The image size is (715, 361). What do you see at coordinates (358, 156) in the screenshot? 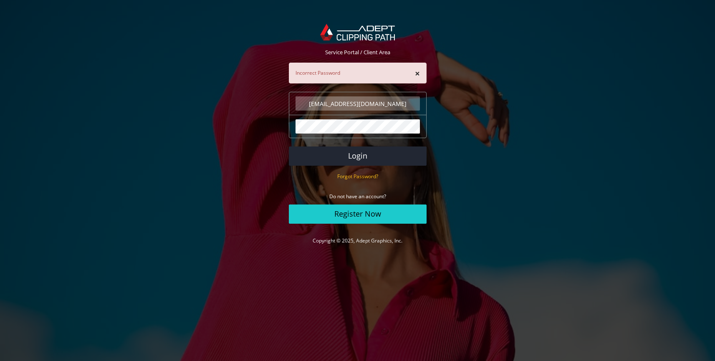
I see `button: Login` at bounding box center [358, 156].